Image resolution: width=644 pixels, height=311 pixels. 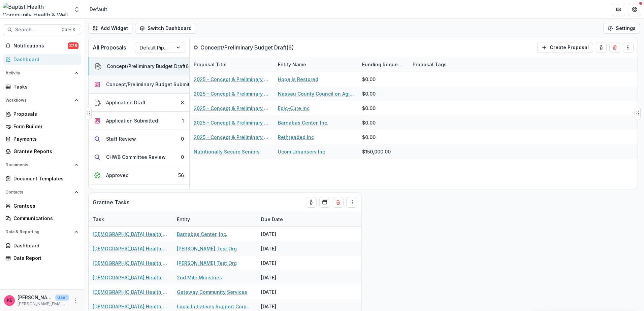 I want to click on div: Application Draft, so click(x=126, y=102).